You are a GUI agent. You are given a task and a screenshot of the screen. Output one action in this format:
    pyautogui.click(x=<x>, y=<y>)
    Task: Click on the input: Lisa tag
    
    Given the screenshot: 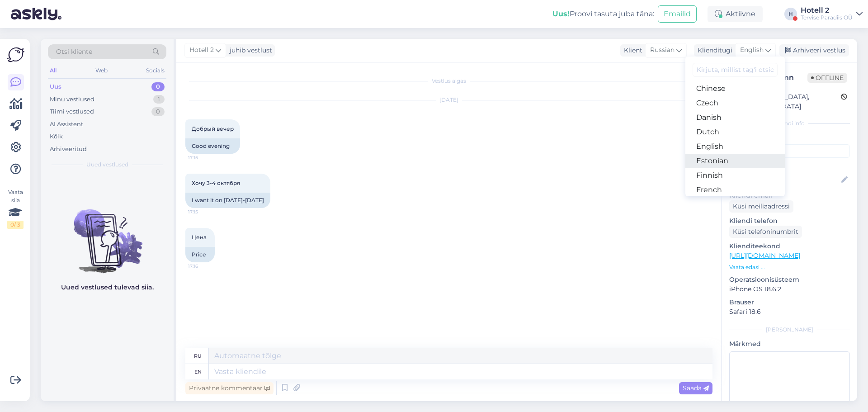 What is the action you would take?
    pyautogui.click(x=789, y=151)
    